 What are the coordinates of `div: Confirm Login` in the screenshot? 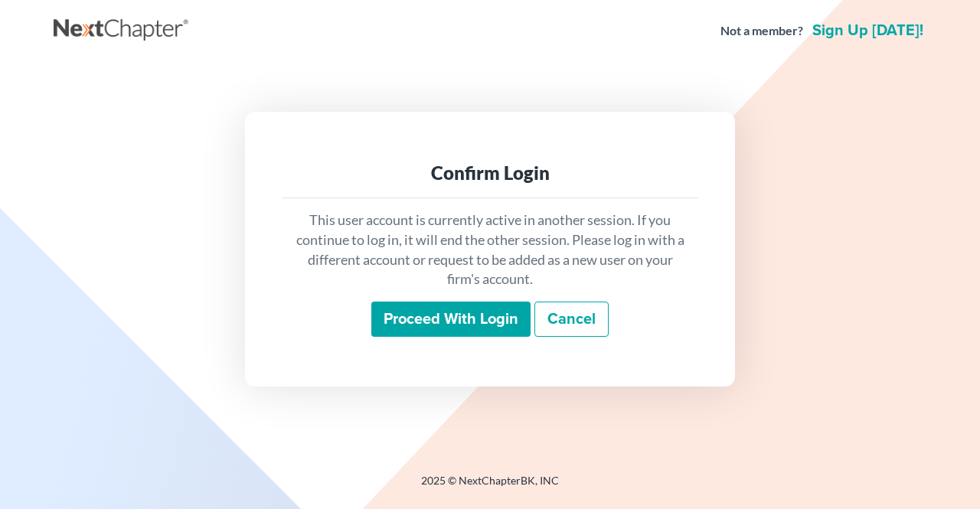 It's located at (490, 173).